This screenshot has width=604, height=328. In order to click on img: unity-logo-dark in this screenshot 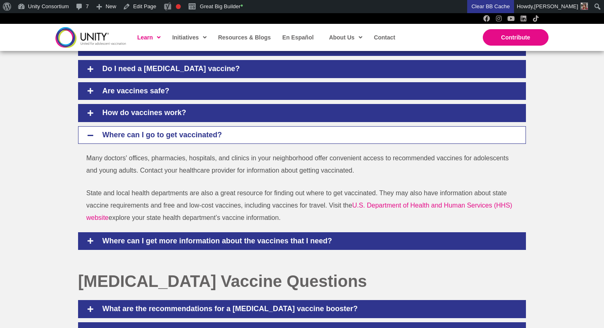, I will do `click(91, 37)`.